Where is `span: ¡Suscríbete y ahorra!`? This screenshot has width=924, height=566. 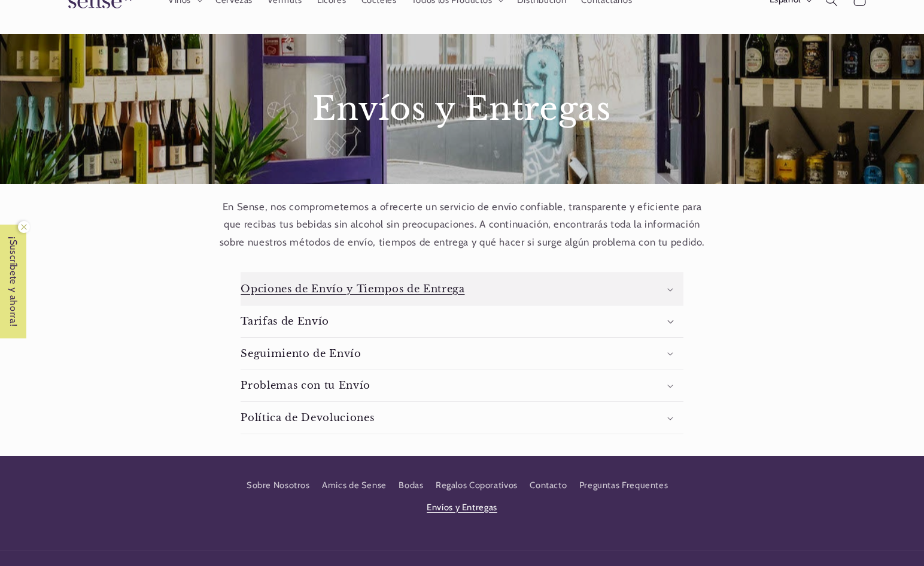 span: ¡Suscríbete y ahorra! is located at coordinates (13, 282).